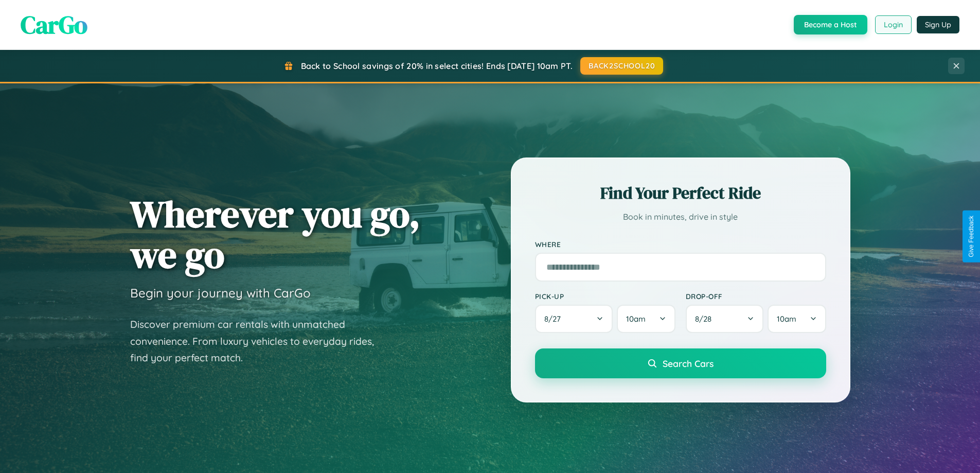 The height and width of the screenshot is (473, 980). Describe the element at coordinates (972, 236) in the screenshot. I see `div: Give Feedback` at that location.